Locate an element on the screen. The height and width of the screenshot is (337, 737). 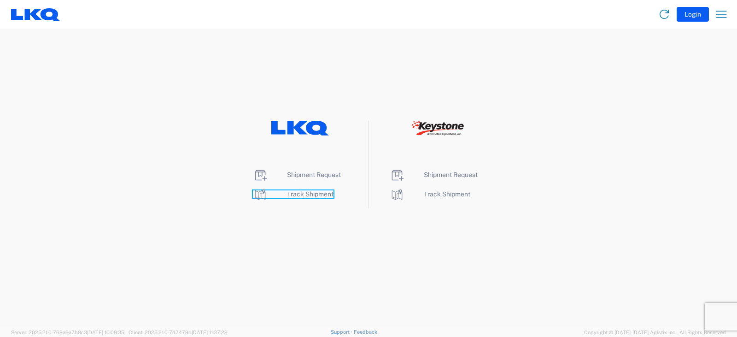
span: Client: 2025.21.0-7d7479b is located at coordinates (178, 332).